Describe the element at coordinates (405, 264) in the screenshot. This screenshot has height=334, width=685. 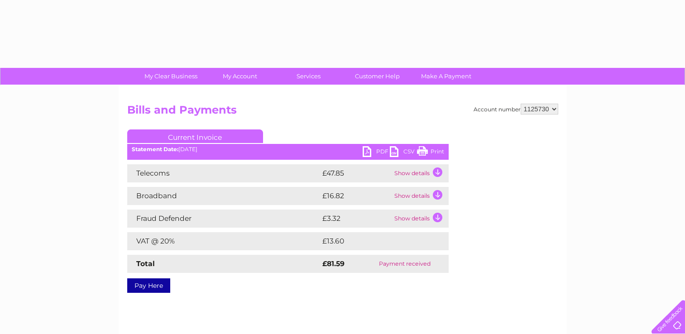
I see `td: Payment received` at that location.